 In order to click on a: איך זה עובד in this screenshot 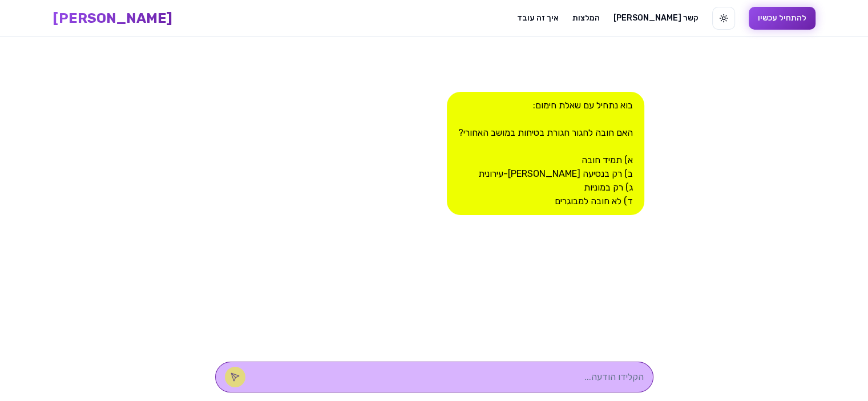, I will do `click(538, 19)`.